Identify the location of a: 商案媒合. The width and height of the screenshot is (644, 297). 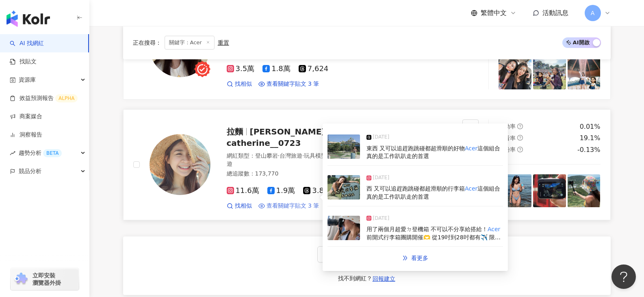
(26, 117).